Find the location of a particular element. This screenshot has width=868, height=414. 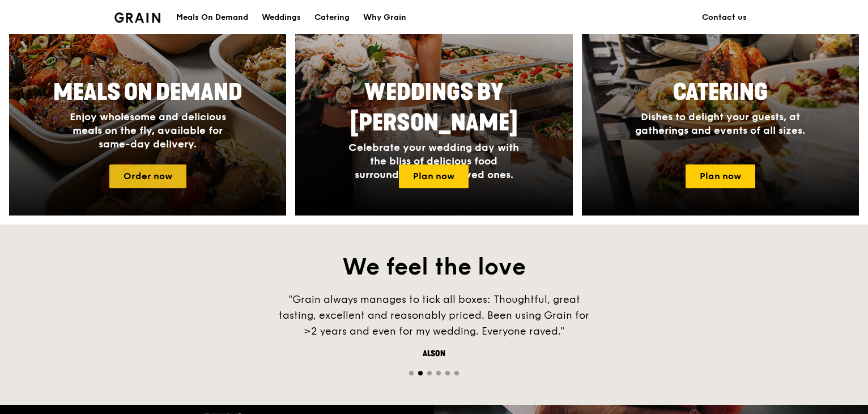

div: Meals On Demand is located at coordinates (212, 18).